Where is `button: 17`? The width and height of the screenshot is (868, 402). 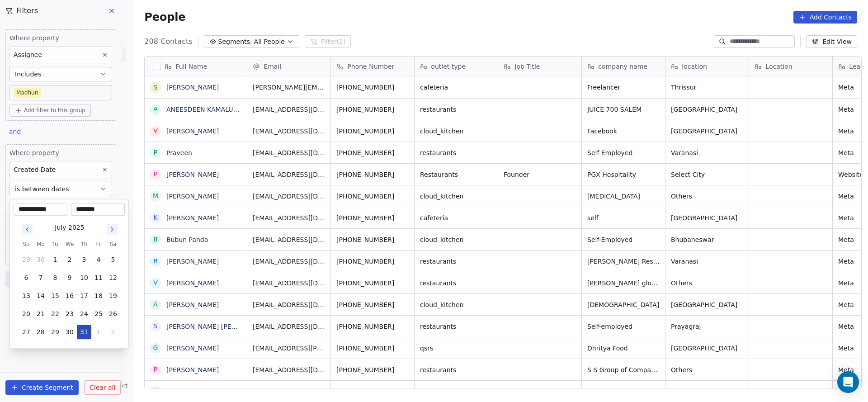 button: 17 is located at coordinates (84, 296).